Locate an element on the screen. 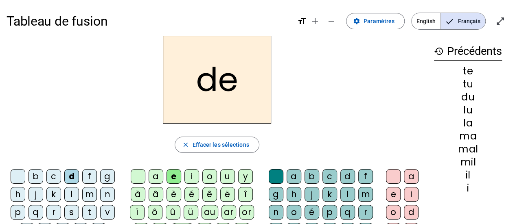 The height and width of the screenshot is (224, 515). div: ê is located at coordinates (209, 194).